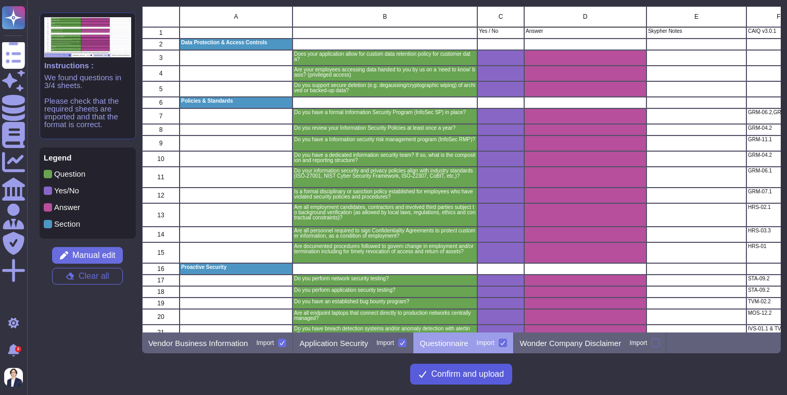 The image size is (787, 395). What do you see at coordinates (161, 269) in the screenshot?
I see `div: 16` at bounding box center [161, 269].